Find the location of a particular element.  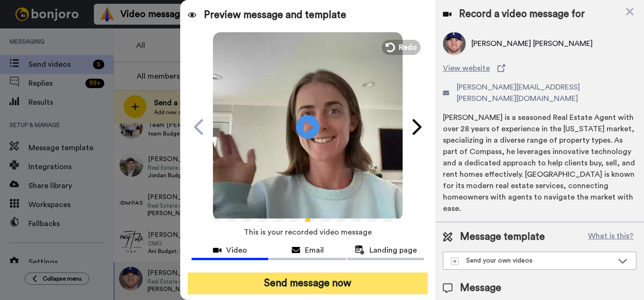

span: Landing page is located at coordinates (393, 250).